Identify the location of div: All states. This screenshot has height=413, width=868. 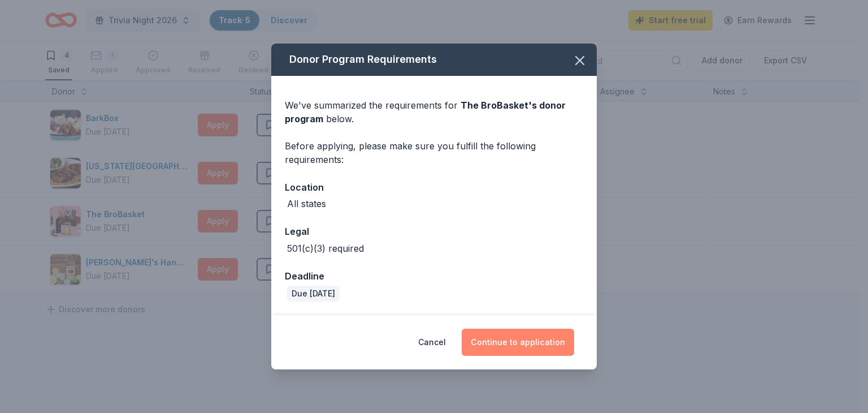
(306, 204).